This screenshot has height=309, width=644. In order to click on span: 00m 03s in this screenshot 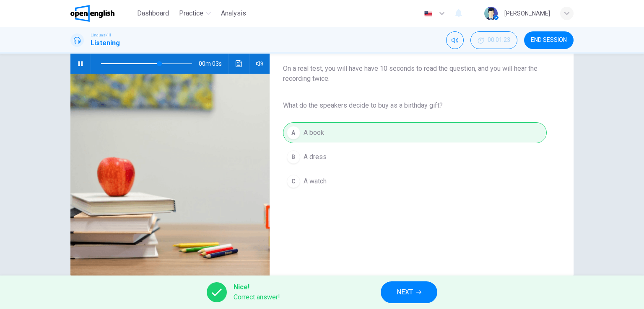, I will do `click(213, 64)`.